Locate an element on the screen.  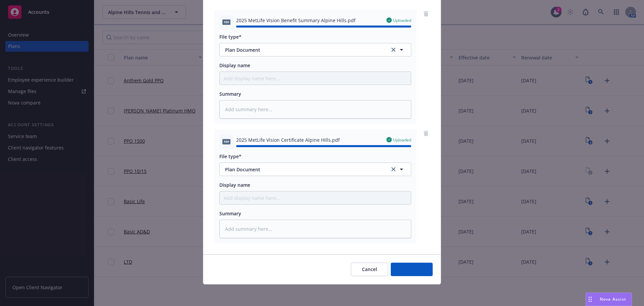
button: Cancel is located at coordinates (369, 269).